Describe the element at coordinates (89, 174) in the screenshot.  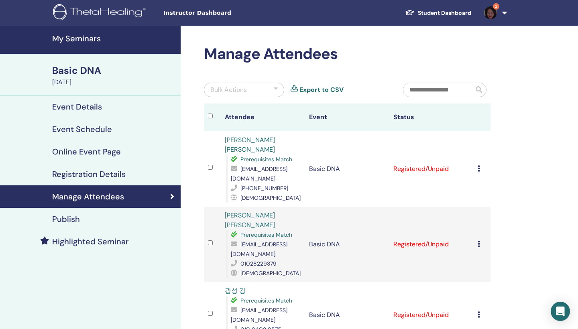
I see `h4: Registration Details` at that location.